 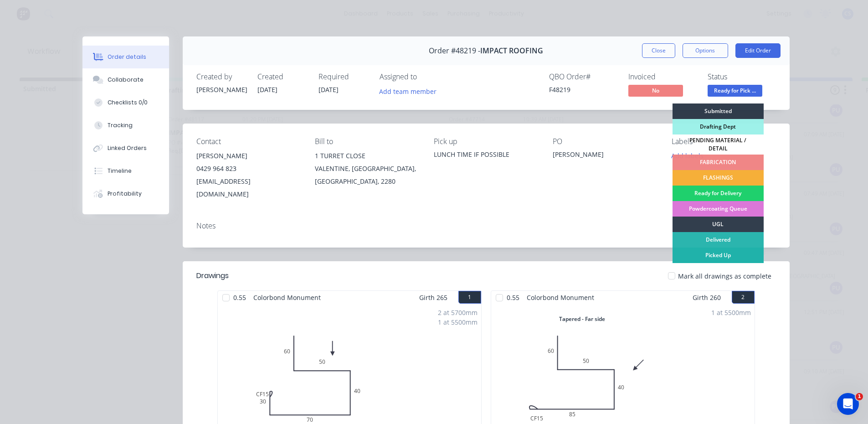 I want to click on div: Pick up, so click(x=486, y=141).